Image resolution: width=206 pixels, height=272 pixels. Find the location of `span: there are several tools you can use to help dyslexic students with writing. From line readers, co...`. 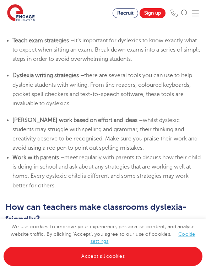

span: there are several tools you can use to help dyslexic students with writing. From line readers, co... is located at coordinates (102, 89).